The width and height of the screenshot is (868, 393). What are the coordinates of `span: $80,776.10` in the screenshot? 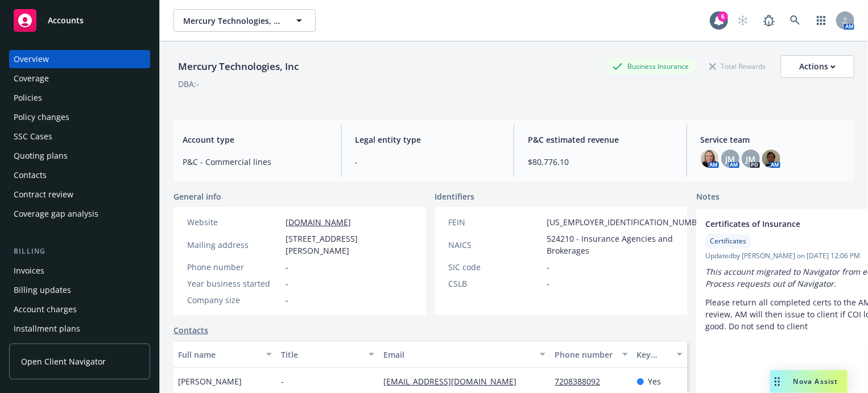 It's located at (600, 161).